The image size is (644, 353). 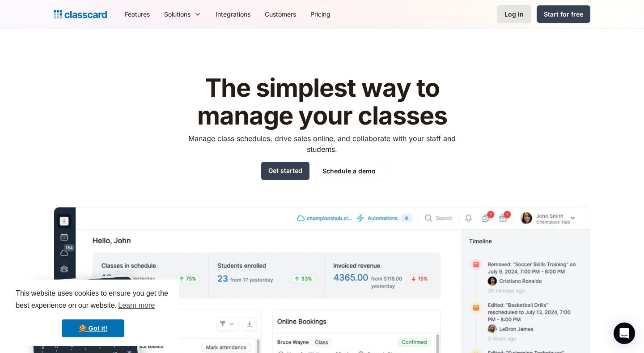 What do you see at coordinates (514, 14) in the screenshot?
I see `a: Log in` at bounding box center [514, 14].